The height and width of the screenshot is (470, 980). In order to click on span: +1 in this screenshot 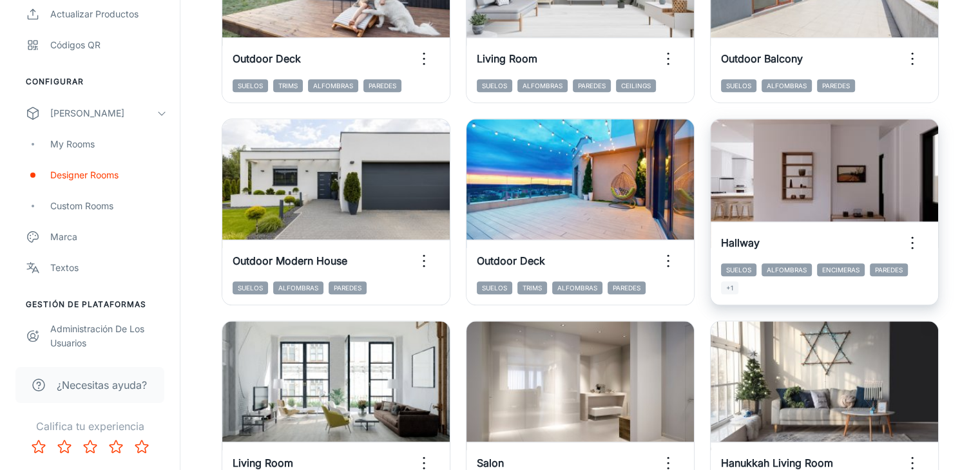, I will do `click(729, 288)`.